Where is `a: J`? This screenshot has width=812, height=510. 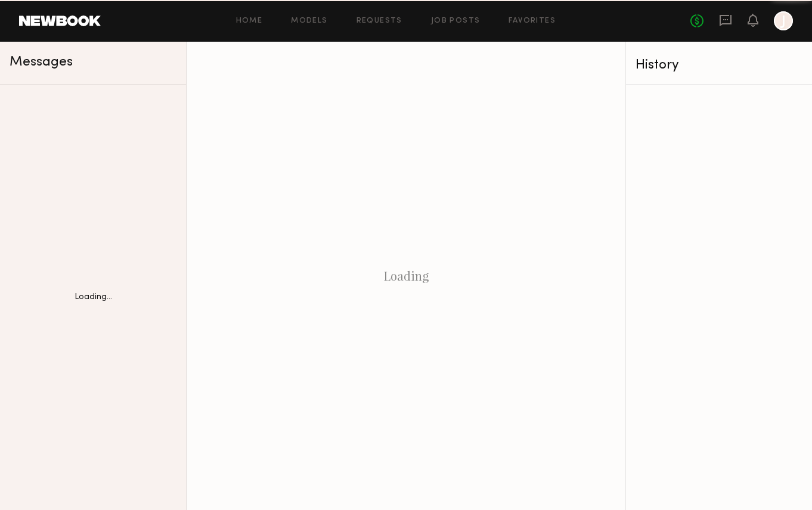
a: J is located at coordinates (783, 21).